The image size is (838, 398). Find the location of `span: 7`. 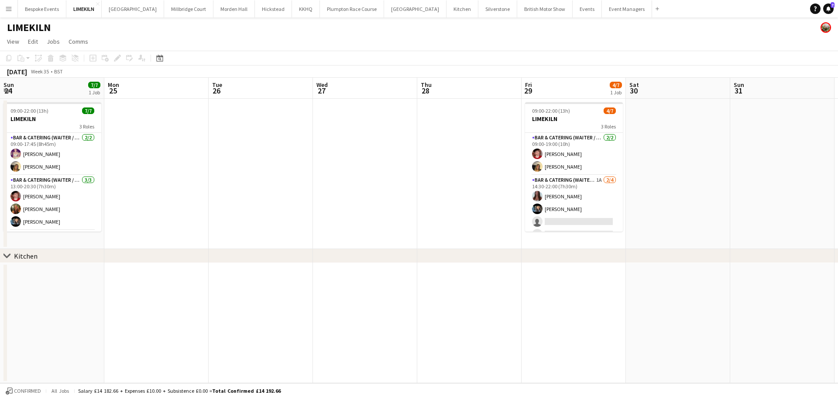

span: 7 is located at coordinates (832, 5).